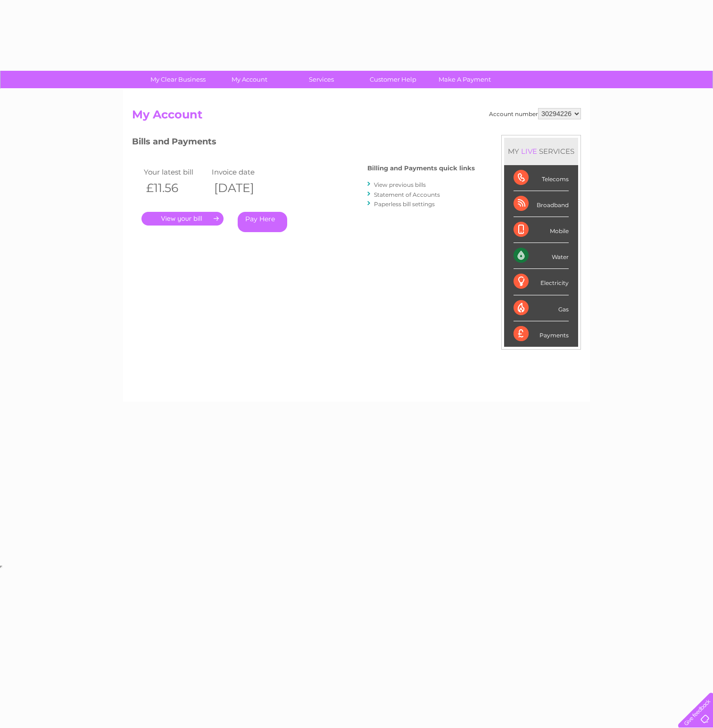  What do you see at coordinates (304, 143) in the screenshot?
I see `h3: Bills and Payments` at bounding box center [304, 143].